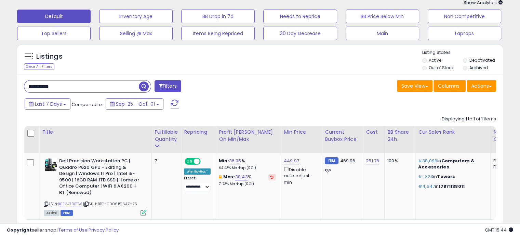 The width and height of the screenshot is (520, 237). Describe the element at coordinates (198, 132) in the screenshot. I see `div: Repricing` at that location.